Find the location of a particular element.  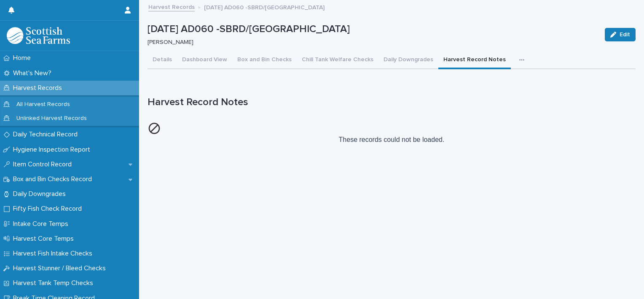

p: Harvest Tank Temp Checks is located at coordinates (55, 283).